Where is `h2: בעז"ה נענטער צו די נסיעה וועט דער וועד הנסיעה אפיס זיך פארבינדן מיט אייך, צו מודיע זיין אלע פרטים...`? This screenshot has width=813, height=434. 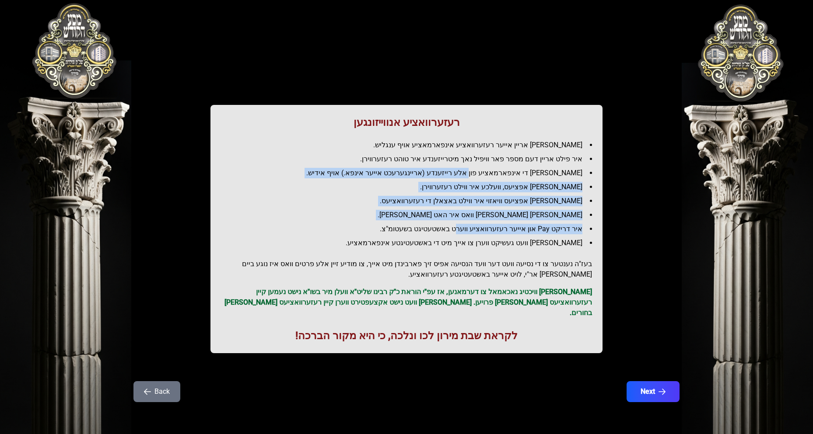
h2: בעז"ה נענטער צו די נסיעה וועט דער וועד הנסיעה אפיס זיך פארבינדן מיט אייך, צו מודיע זיין אלע פרטים... is located at coordinates (406, 270).